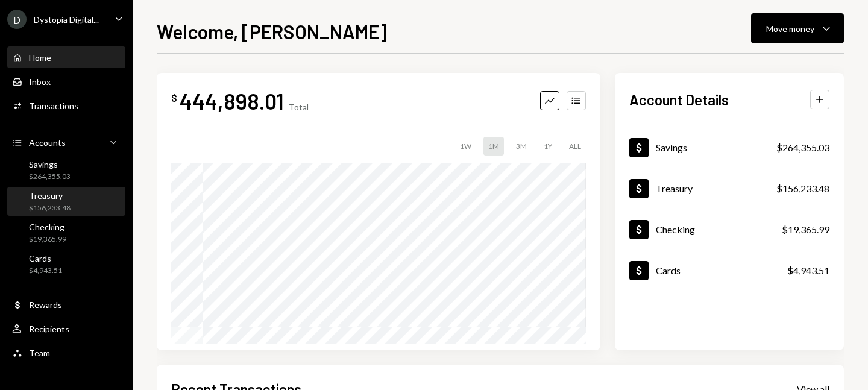  Describe the element at coordinates (66, 81) in the screenshot. I see `a: Inbox` at that location.